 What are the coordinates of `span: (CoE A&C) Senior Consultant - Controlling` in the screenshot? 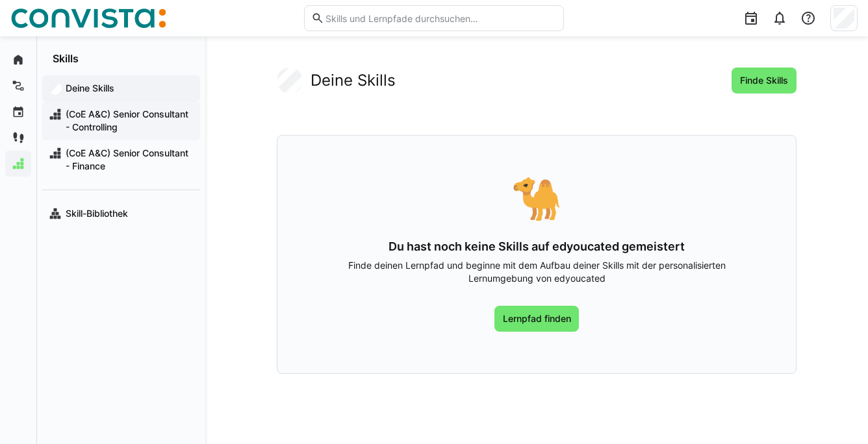 It's located at (129, 120).